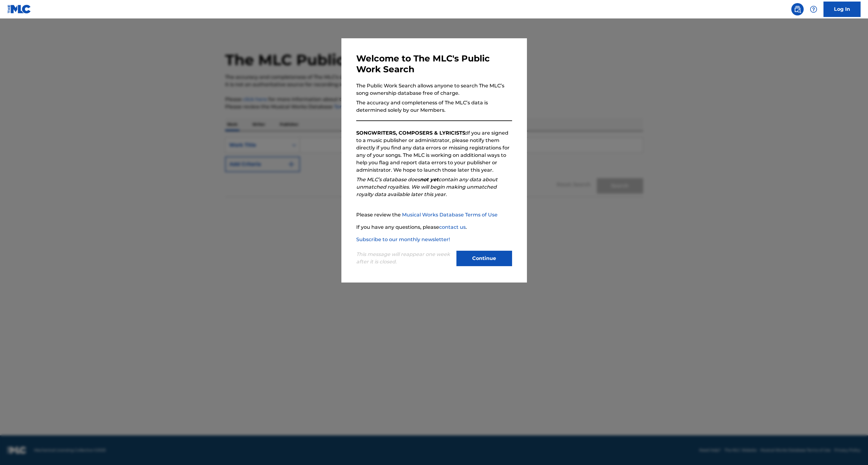 This screenshot has width=868, height=465. Describe the element at coordinates (434, 228) in the screenshot. I see `p: If you have any questions, please .` at that location.